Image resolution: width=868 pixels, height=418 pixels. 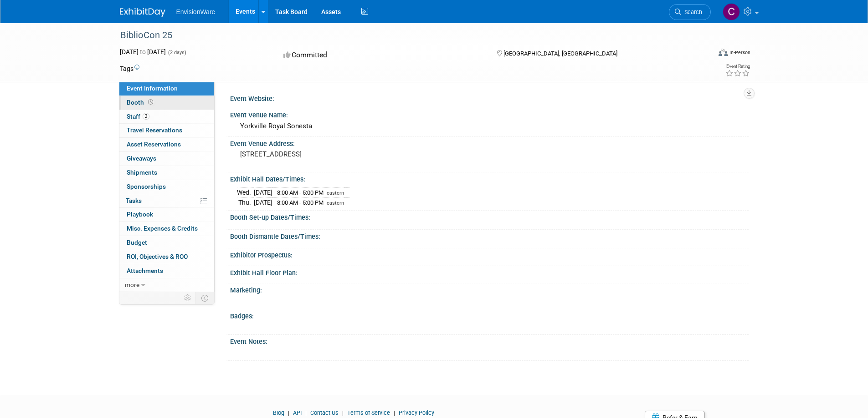 I want to click on a: ROI, Objectives & ROO, so click(x=166, y=257).